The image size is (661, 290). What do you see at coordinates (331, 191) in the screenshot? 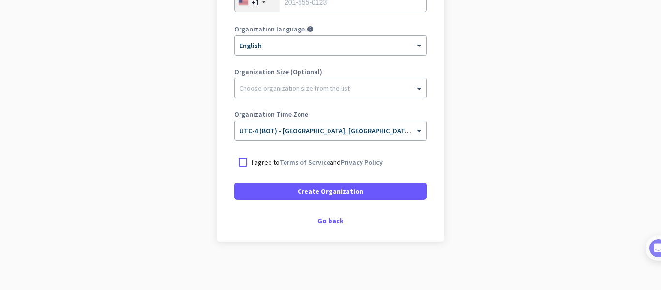
I see `span: Create Organization` at bounding box center [331, 191].